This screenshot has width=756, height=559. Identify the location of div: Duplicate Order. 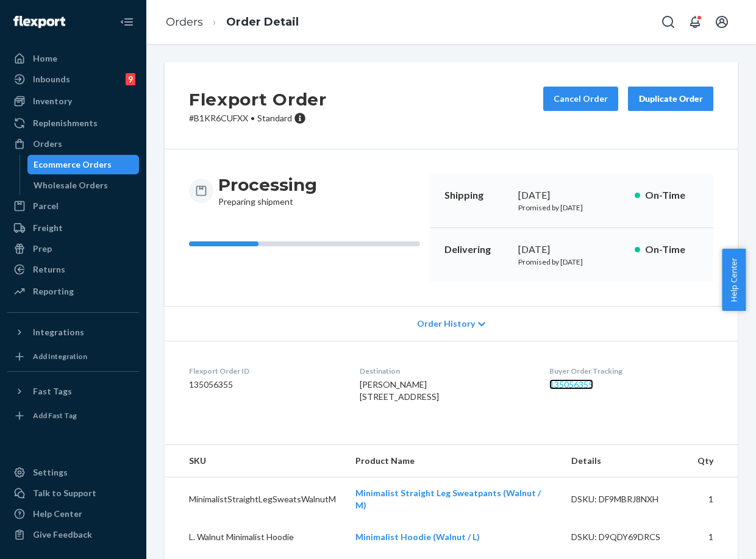
(671, 99).